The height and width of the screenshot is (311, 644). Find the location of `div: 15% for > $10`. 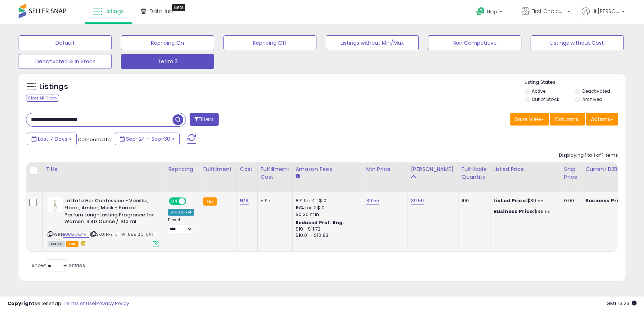

div: 15% for > $10 is located at coordinates (326, 207).